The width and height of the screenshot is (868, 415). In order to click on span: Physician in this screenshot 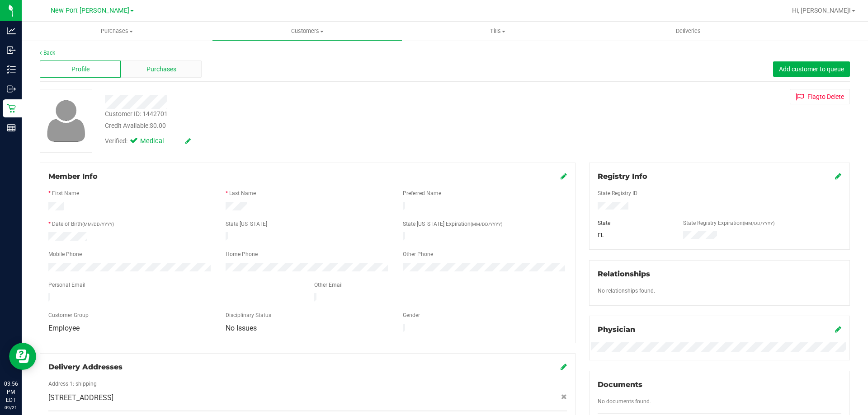, I will do `click(616, 330)`.